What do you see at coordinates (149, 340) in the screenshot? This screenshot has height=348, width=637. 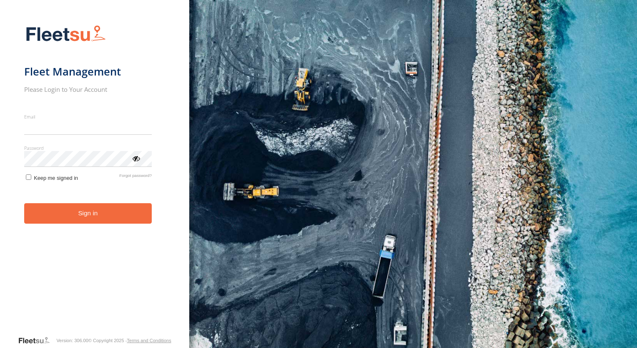 I see `a: Terms and Conditions` at bounding box center [149, 340].